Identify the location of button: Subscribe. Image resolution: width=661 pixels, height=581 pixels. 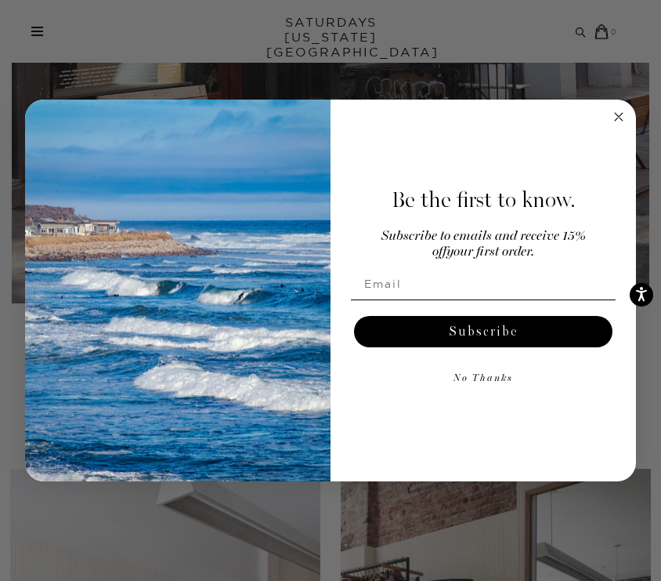
(483, 331).